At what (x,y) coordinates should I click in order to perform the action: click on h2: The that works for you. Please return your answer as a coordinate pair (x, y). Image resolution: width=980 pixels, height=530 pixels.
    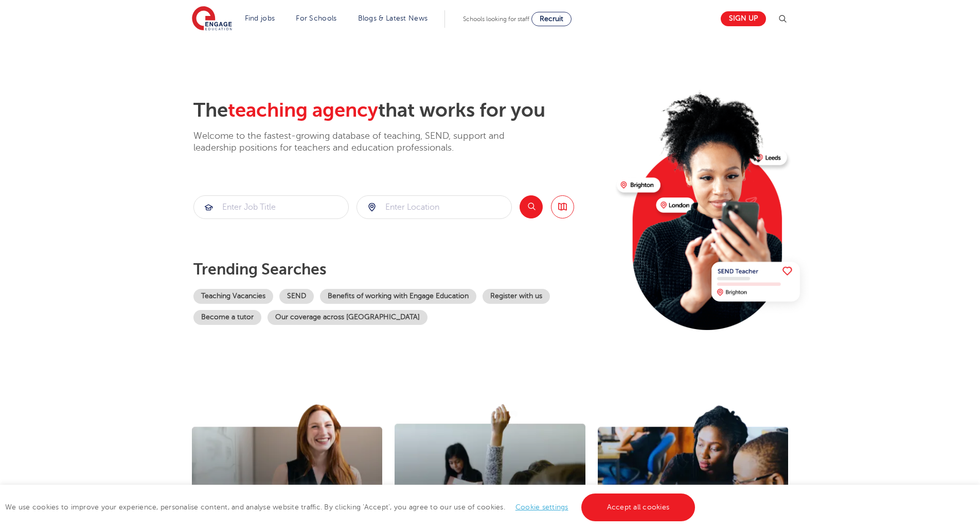
    Looking at the image, I should click on (401, 110).